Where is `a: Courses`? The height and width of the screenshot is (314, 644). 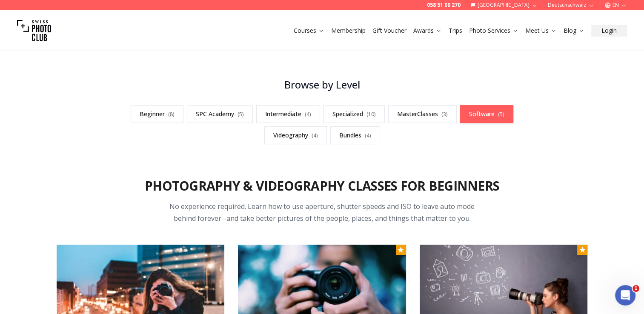 a: Courses is located at coordinates (309, 31).